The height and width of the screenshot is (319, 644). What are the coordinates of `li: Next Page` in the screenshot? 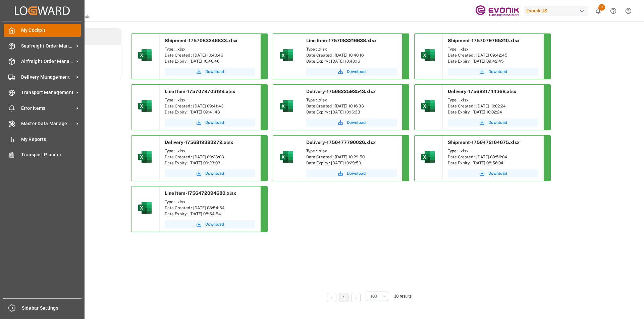 It's located at (356, 298).